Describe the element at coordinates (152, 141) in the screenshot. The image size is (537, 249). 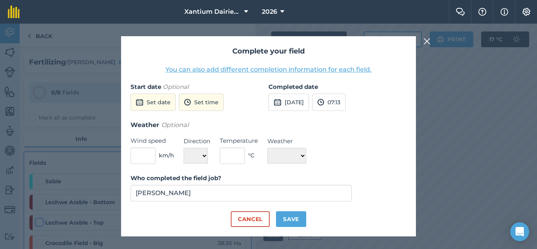
I see `label: Wind speed` at that location.